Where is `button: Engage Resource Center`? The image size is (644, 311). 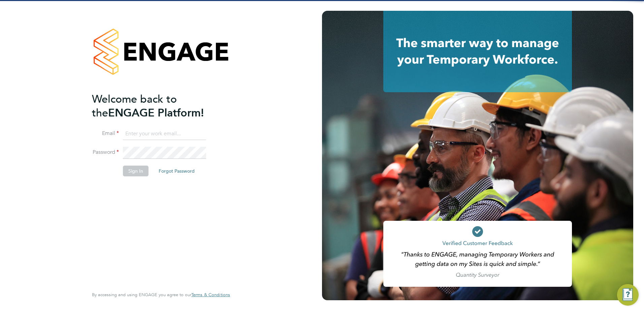 button: Engage Resource Center is located at coordinates (628, 295).